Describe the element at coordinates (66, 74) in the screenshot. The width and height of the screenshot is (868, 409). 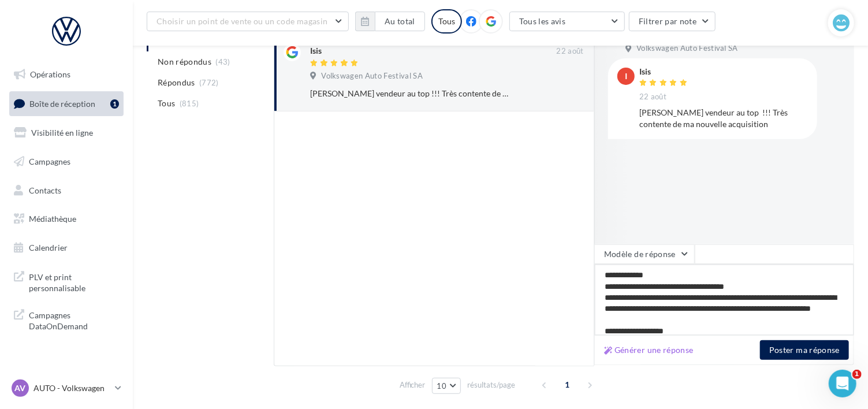
I see `a: Opérations` at that location.